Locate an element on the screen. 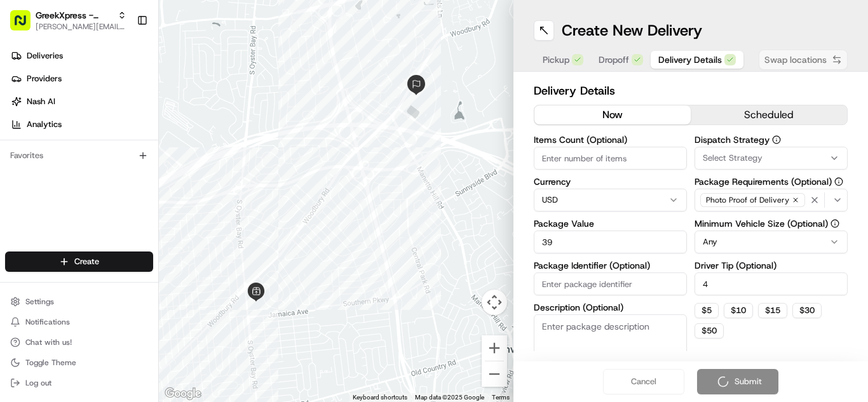  a: 💻API Documentation is located at coordinates (156, 256).